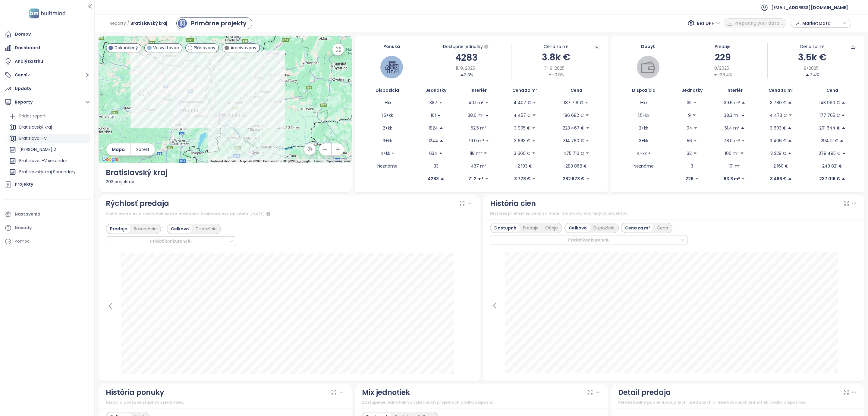  What do you see at coordinates (523, 179) in the screenshot?
I see `p: 3 778 €` at bounding box center [523, 179].